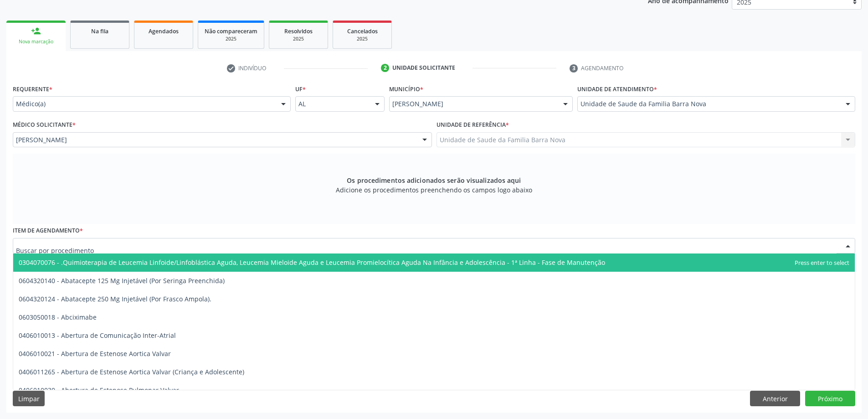 The width and height of the screenshot is (868, 419). What do you see at coordinates (163, 31) in the screenshot?
I see `span: Agendados` at bounding box center [163, 31].